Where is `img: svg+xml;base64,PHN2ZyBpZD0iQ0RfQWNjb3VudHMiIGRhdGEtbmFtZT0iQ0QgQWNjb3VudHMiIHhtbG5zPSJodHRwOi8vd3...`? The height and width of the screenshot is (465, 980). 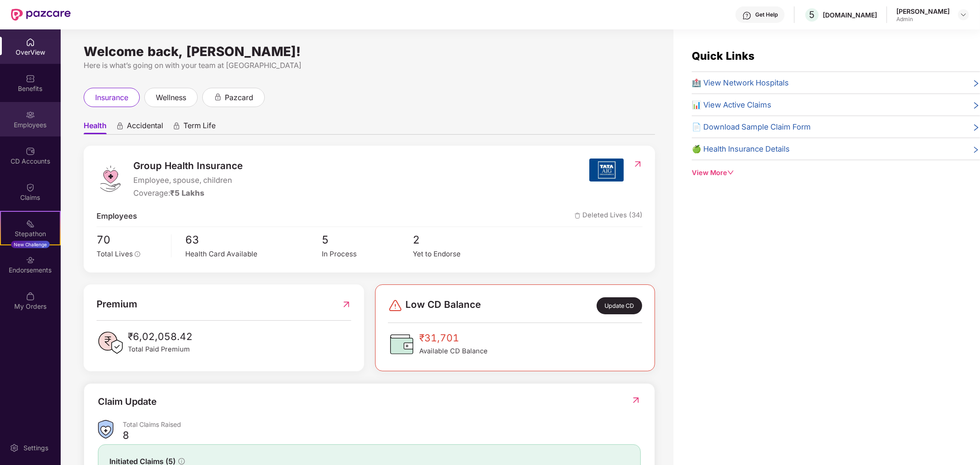 img: svg+xml;base64,PHN2ZyBpZD0iQ0RfQWNjb3VudHMiIGRhdGEtbmFtZT0iQ0QgQWNjb3VudHMiIHhtbG5zPSJodHRwOi8vd3... is located at coordinates (30, 151).